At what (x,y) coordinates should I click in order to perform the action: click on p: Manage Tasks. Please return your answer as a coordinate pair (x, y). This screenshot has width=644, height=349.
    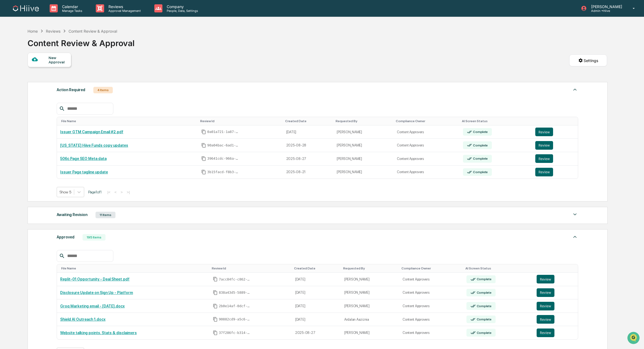
    Looking at the image, I should click on (71, 11).